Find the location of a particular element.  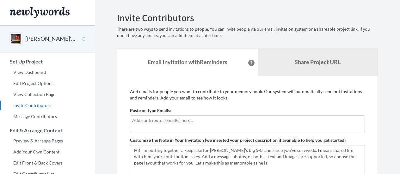

h3: Edit & Arrange Content is located at coordinates (47, 130).